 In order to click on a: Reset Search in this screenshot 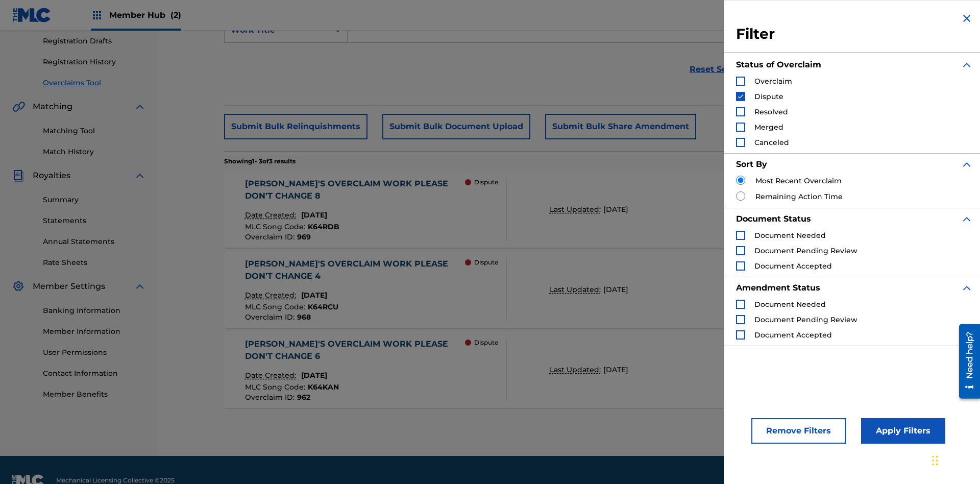, I will do `click(718, 69)`.